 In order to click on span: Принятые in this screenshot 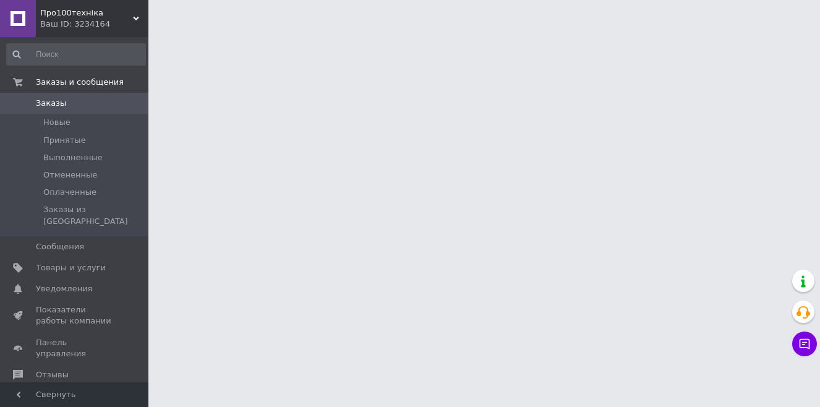, I will do `click(64, 140)`.